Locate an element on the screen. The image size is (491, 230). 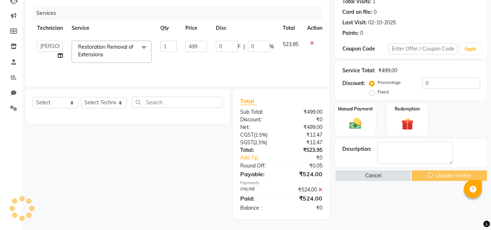
div: Total: is located at coordinates (258, 150).